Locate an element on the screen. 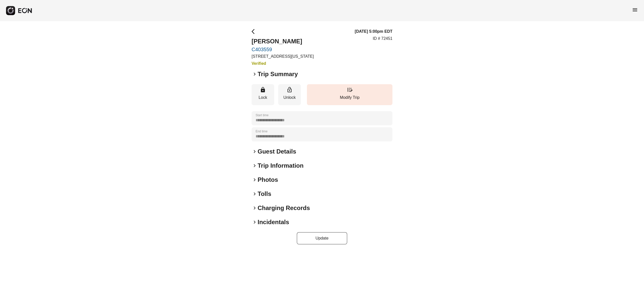 This screenshot has width=644, height=295. button: Modify Trip is located at coordinates (350, 94).